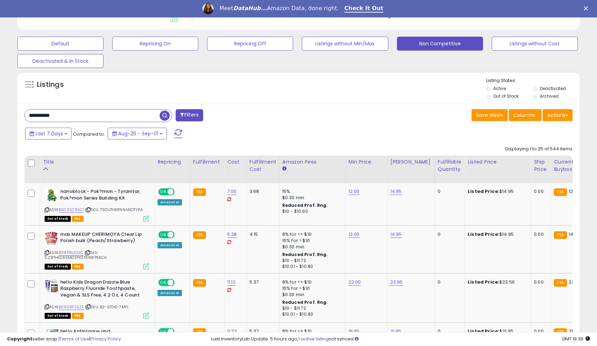 Image resolution: width=597 pixels, height=346 pixels. What do you see at coordinates (106, 338) in the screenshot?
I see `a: Privacy Policy` at bounding box center [106, 338].